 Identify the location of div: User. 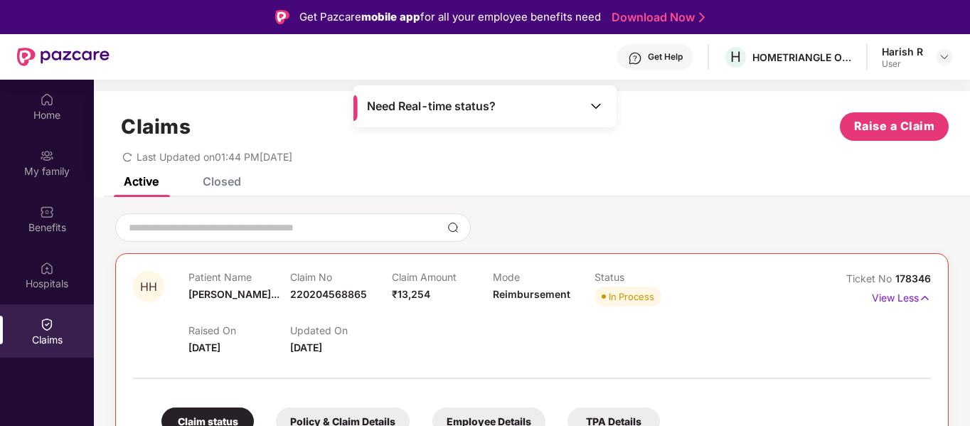
(903, 64).